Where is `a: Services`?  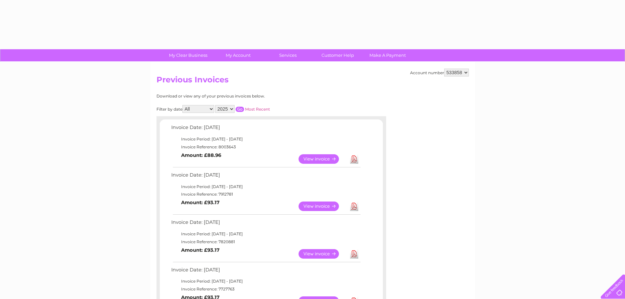
a: Services is located at coordinates (288, 55).